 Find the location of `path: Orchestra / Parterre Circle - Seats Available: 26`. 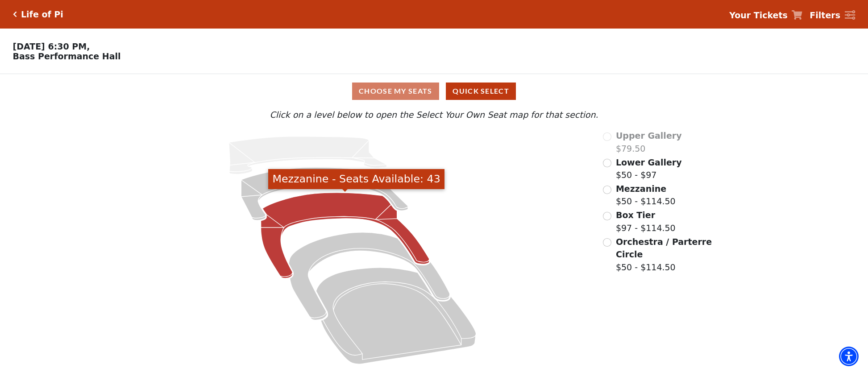

path: Orchestra / Parterre Circle - Seats Available: 26 is located at coordinates (396, 316).